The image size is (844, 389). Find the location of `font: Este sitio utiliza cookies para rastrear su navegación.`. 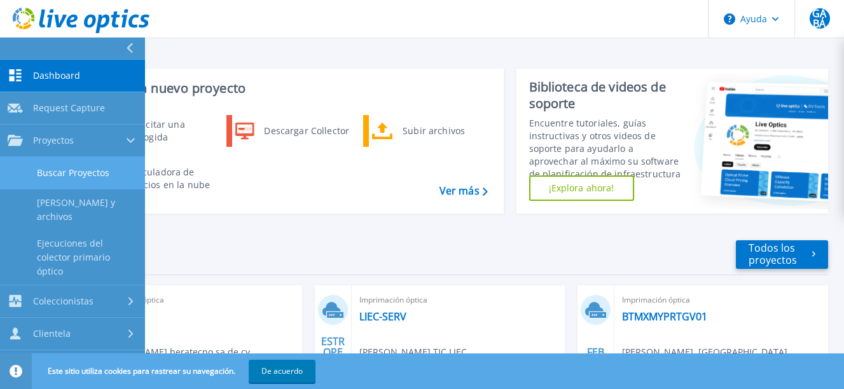

font: Este sitio utiliza cookies para rastrear su navegación. is located at coordinates (141, 371).